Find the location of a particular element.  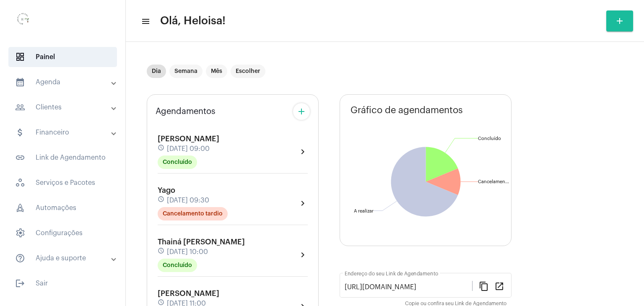

span: Configurações is located at coordinates (63, 233).